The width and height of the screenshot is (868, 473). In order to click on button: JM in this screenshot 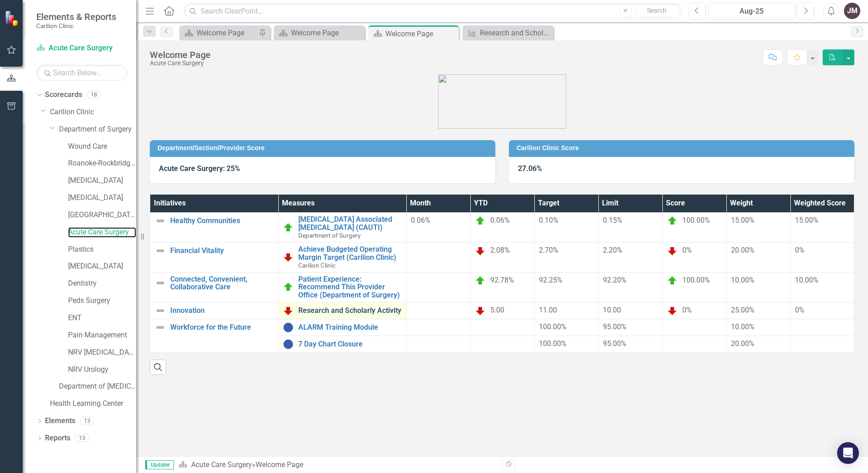, I will do `click(852, 11)`.